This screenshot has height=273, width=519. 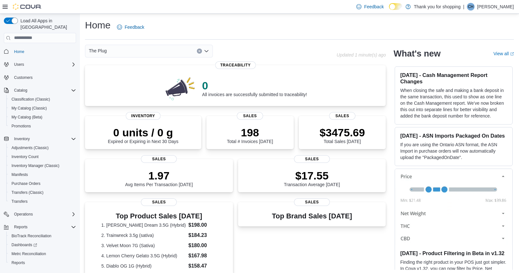 I want to click on a: Metrc Reconciliation, so click(x=29, y=254).